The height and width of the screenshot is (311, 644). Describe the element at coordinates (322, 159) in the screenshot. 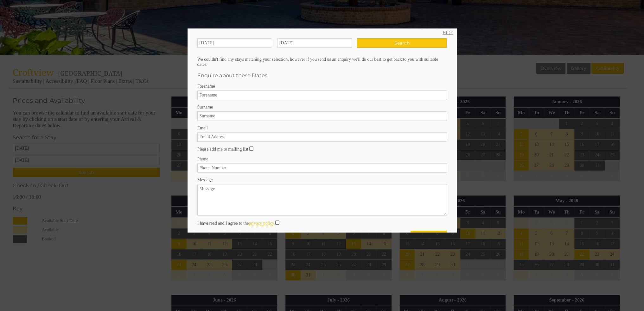

I see `label: Phone` at that location.